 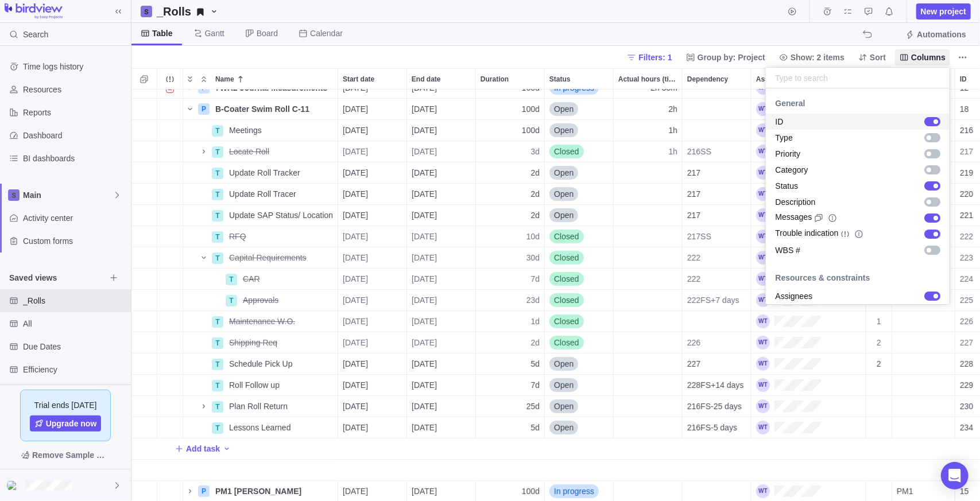 What do you see at coordinates (857, 203) in the screenshot?
I see `div: Description` at bounding box center [857, 203].